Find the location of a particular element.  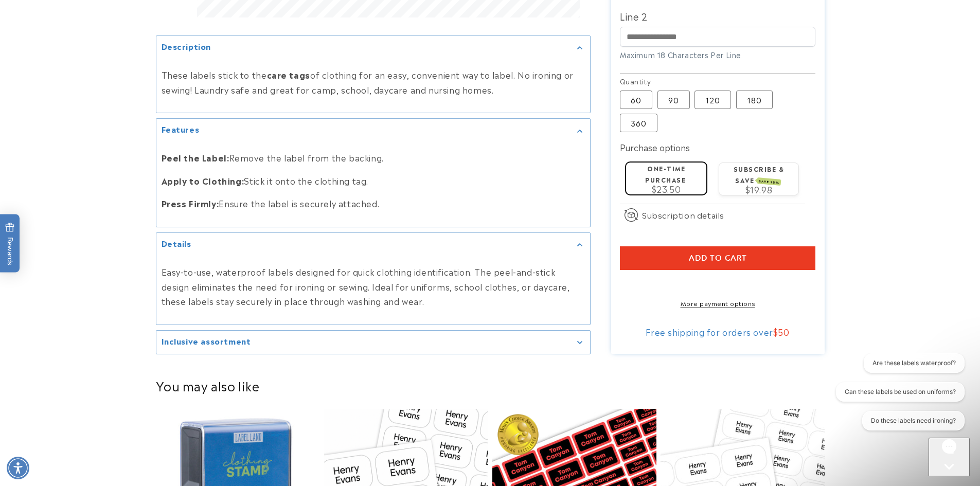

strong: care tags is located at coordinates (288, 75).